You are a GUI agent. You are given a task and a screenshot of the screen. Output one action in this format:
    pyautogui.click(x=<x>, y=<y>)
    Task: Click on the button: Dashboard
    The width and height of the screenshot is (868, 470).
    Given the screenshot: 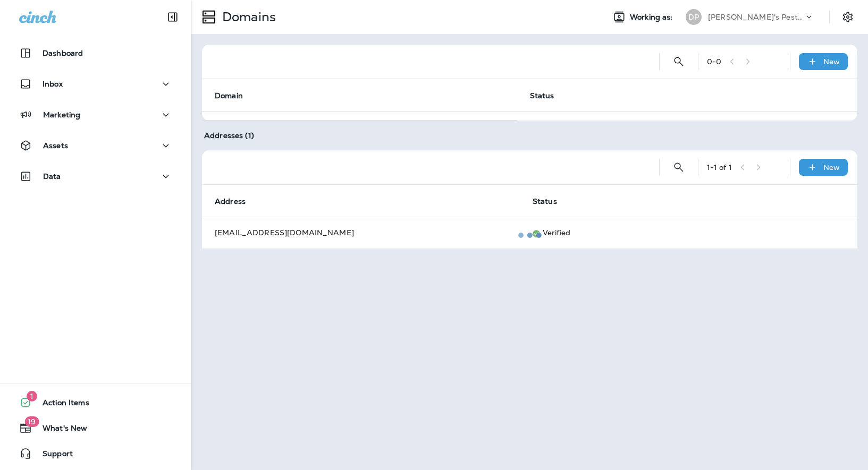 What is the action you would take?
    pyautogui.click(x=96, y=53)
    